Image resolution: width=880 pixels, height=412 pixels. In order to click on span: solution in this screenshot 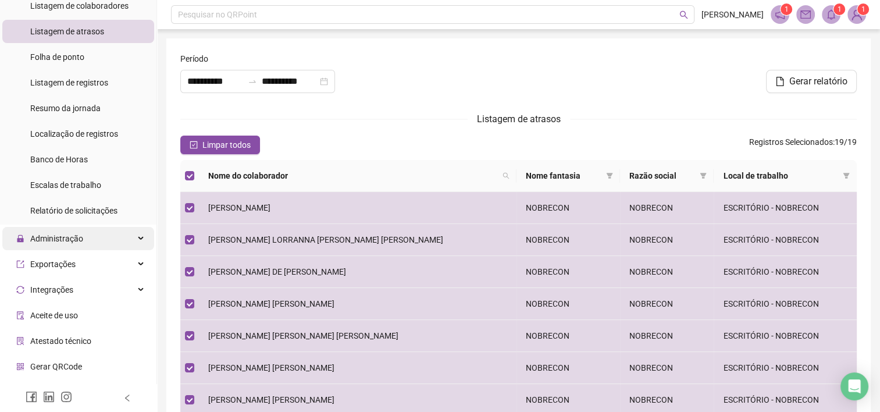, I will do `click(20, 341)`.